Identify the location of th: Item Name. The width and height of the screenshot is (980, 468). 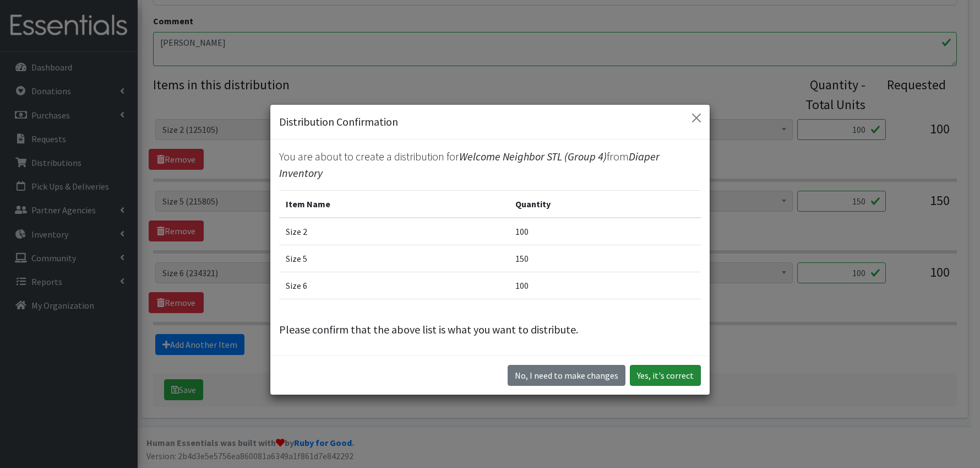
(394, 204).